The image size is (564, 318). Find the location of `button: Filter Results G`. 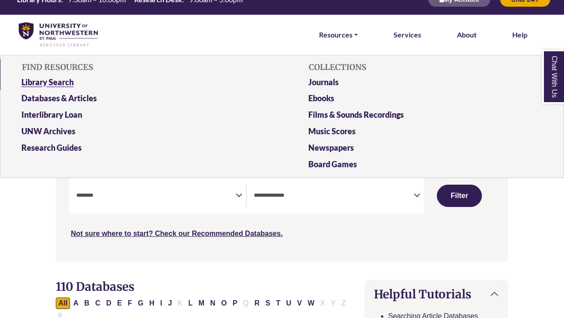

button: Filter Results G is located at coordinates (141, 304).